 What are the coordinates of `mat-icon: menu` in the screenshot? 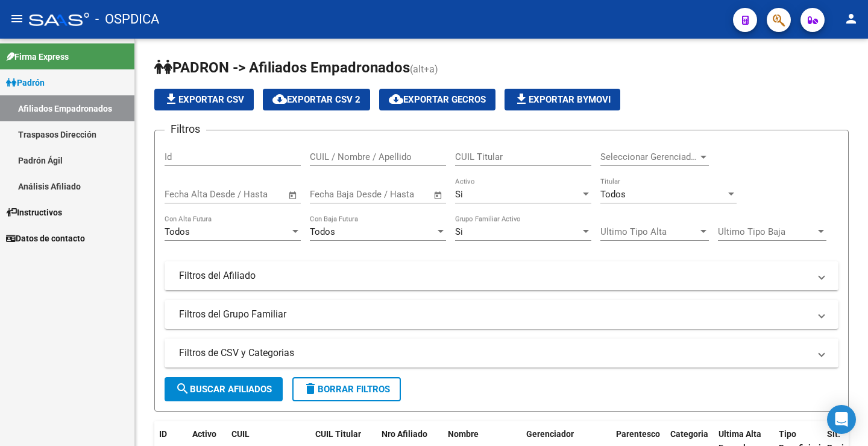 It's located at (17, 18).